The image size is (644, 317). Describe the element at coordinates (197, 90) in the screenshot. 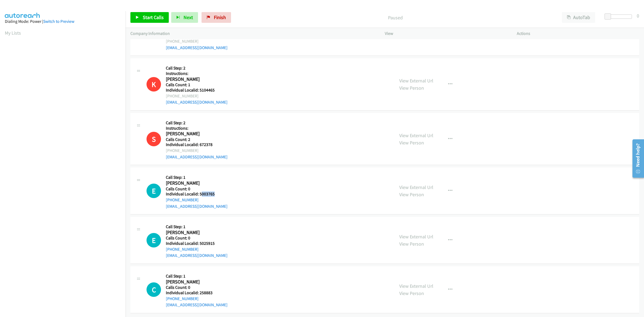

I see `h5: Individual Localid: 5104465` at that location.